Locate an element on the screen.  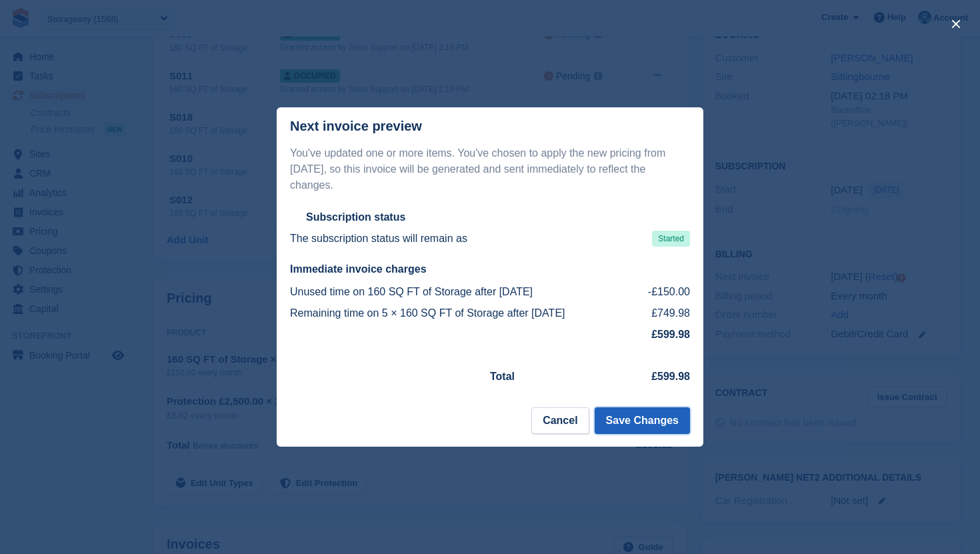
button: close is located at coordinates (956, 24).